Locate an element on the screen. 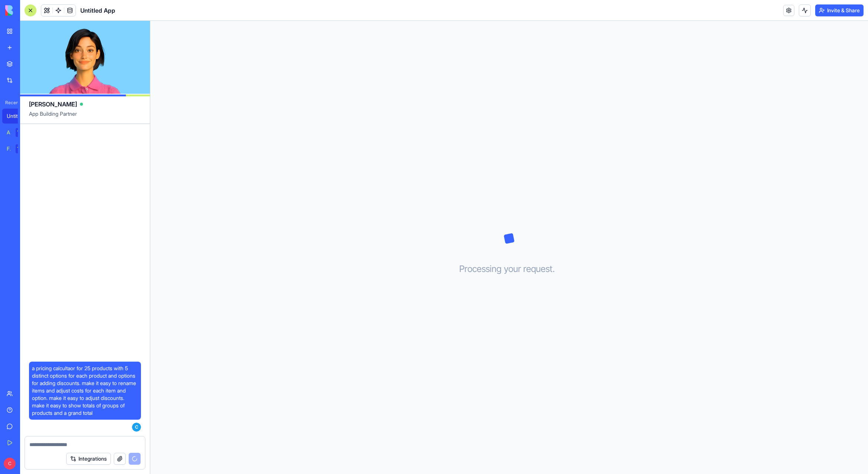  a: AI Logo GeneratorTRY is located at coordinates (17, 133).